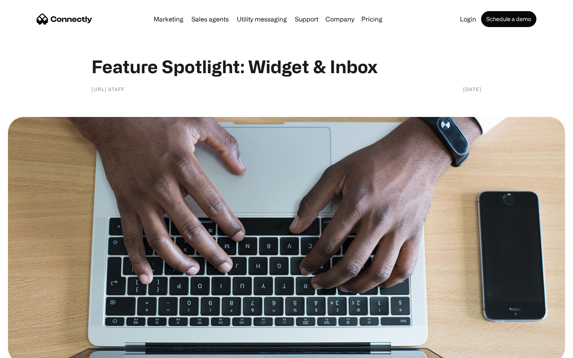 This screenshot has height=358, width=573. Describe the element at coordinates (372, 19) in the screenshot. I see `a: Pricing` at that location.